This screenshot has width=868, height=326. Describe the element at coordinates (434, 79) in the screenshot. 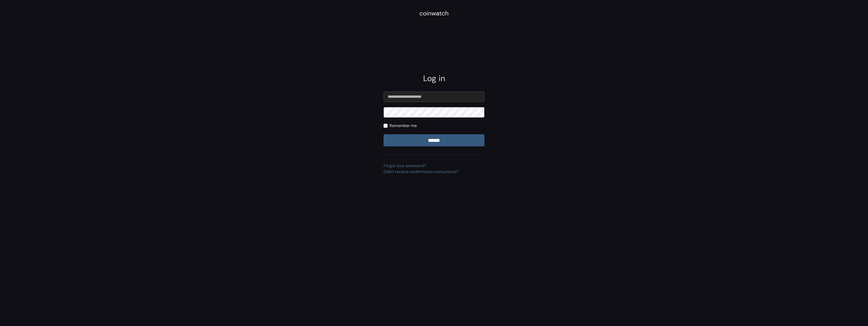

I see `h2: Log in` at that location.